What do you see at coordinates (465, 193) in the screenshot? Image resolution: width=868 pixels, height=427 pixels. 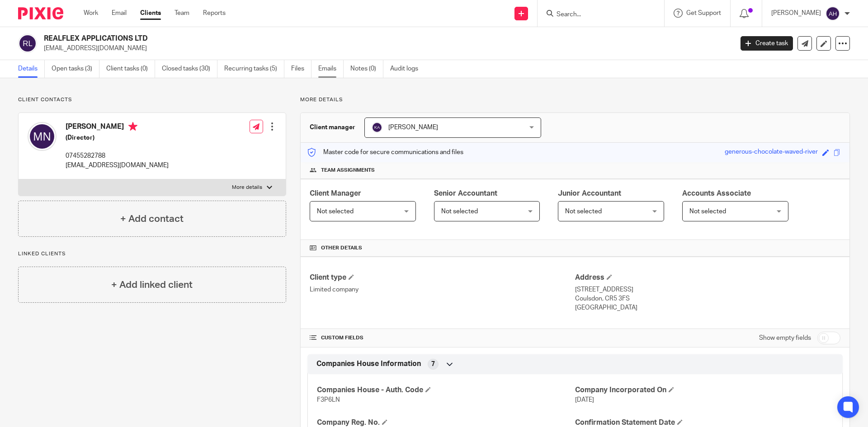 I see `span: Senior Accountant` at bounding box center [465, 193].